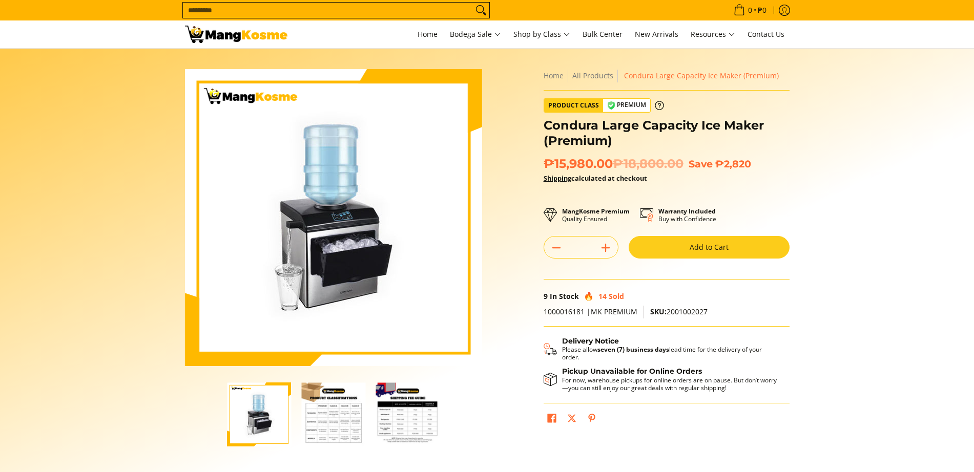 Image resolution: width=974 pixels, height=472 pixels. Describe the element at coordinates (590, 341) in the screenshot. I see `strong: Delivery Notice` at that location.